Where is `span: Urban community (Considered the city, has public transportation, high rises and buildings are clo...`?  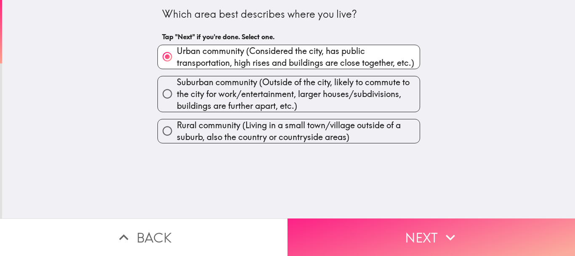
span: Urban community (Considered the city, has public transportation, high rises and buildings are clo... is located at coordinates (298, 57).